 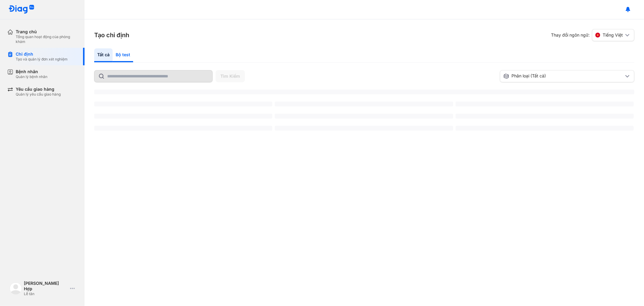 What do you see at coordinates (46, 32) in the screenshot?
I see `div: Trang chủ` at bounding box center [46, 32].